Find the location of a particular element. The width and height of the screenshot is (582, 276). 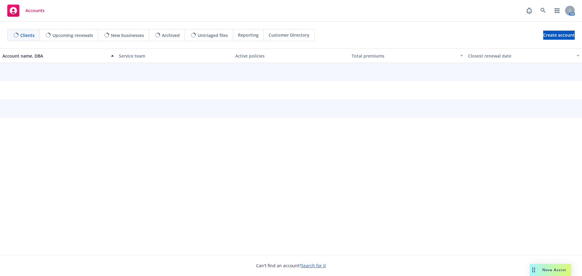

div: Account name, DBA is located at coordinates (55, 56).